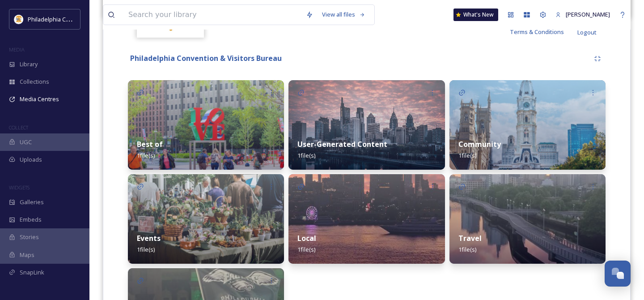 The height and width of the screenshot is (300, 644). I want to click on span: Terms & Conditions, so click(537, 32).